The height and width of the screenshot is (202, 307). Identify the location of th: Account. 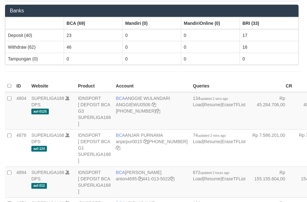
(152, 86).